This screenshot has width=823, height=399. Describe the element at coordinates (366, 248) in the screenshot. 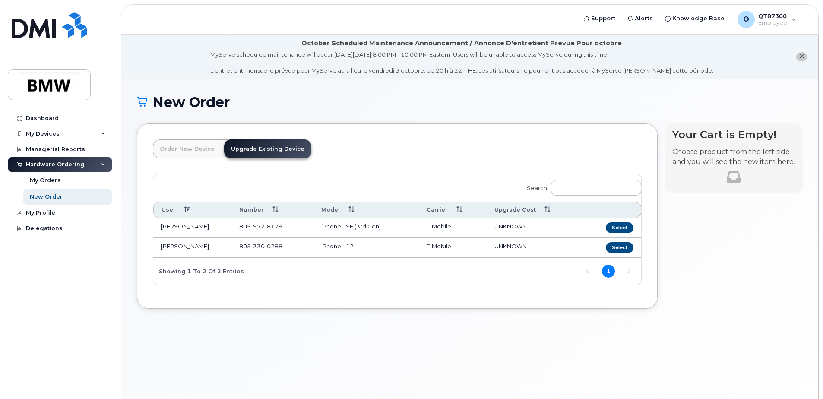

I see `td: iPhone - 12` at that location.